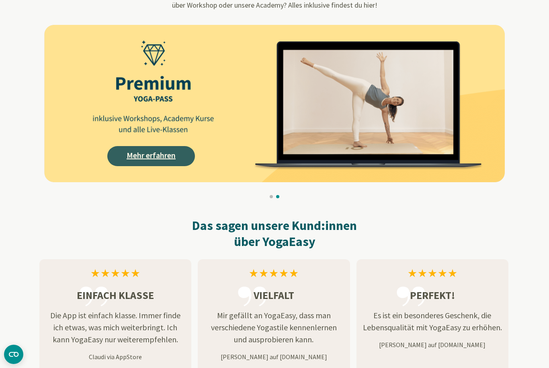  I want to click on button: CMP-Widget öffnen, so click(14, 355).